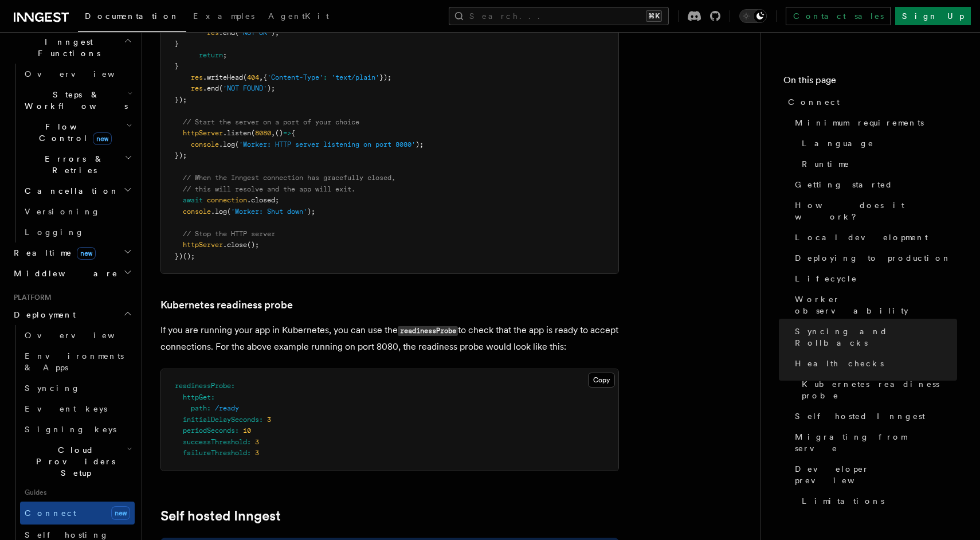 The width and height of the screenshot is (980, 540). I want to click on span: console, so click(197, 211).